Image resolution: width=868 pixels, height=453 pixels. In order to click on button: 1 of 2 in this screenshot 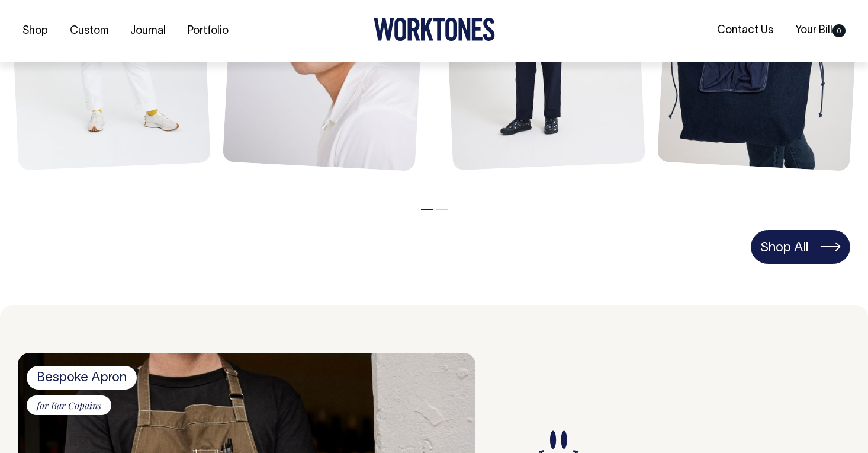, I will do `click(427, 209)`.